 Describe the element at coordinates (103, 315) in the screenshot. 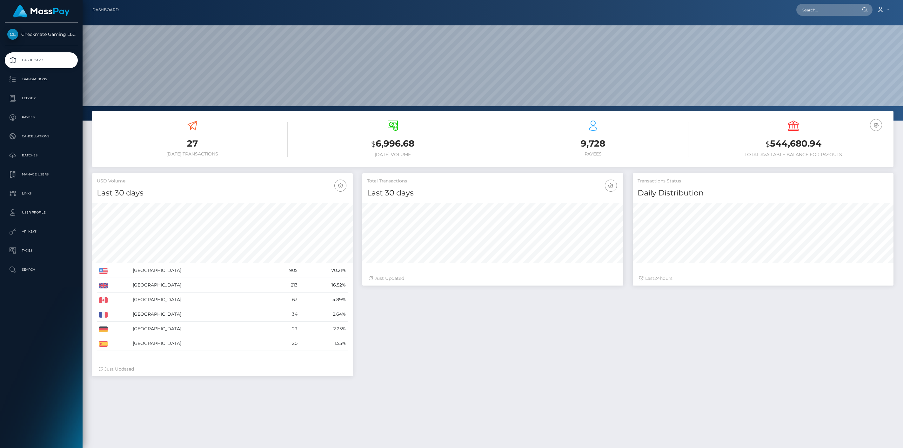

I see `img: FR.png` at that location.